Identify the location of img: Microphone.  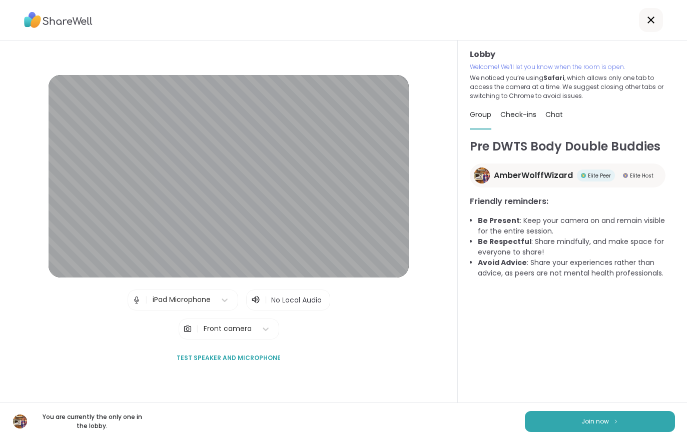
(137, 300).